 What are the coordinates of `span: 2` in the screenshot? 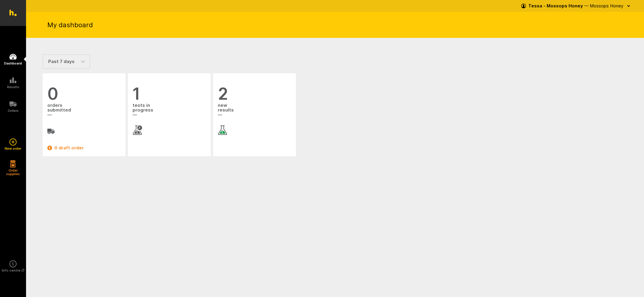 It's located at (254, 94).